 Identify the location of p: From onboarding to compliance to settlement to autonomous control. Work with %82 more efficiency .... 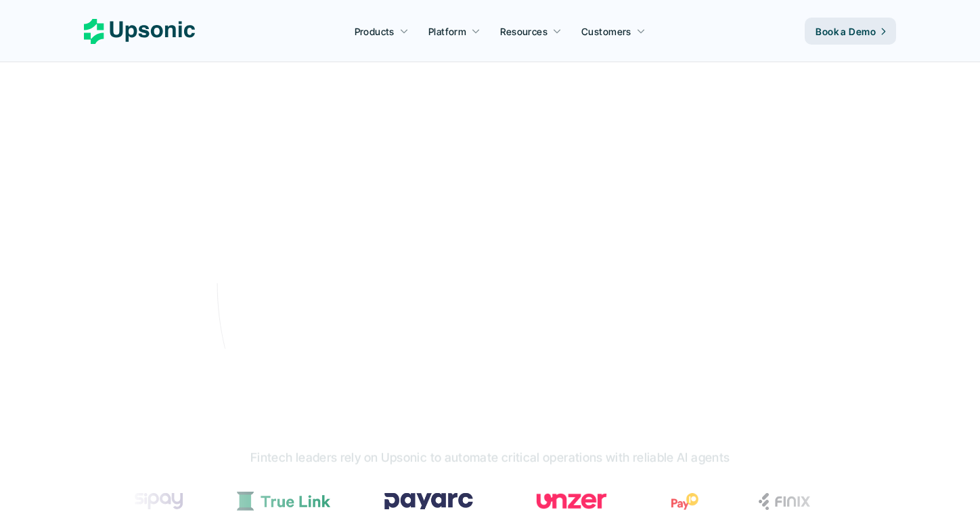
(490, 271).